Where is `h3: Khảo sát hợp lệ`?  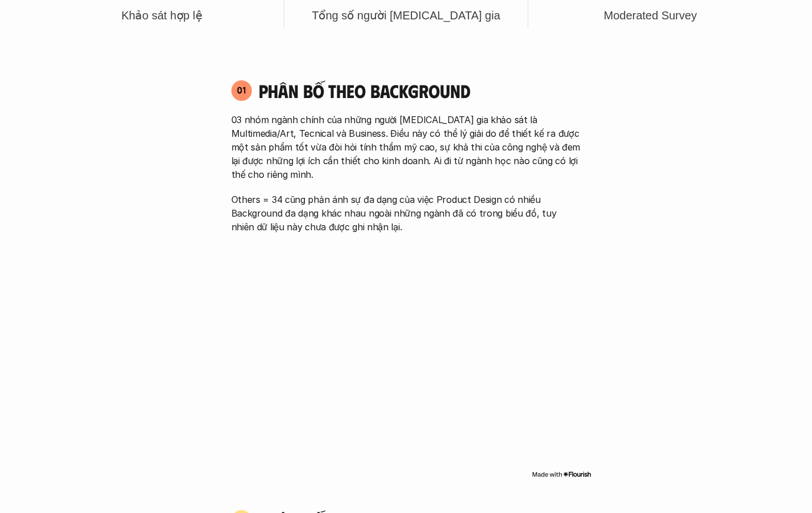
h3: Khảo sát hợp lệ is located at coordinates (162, 16).